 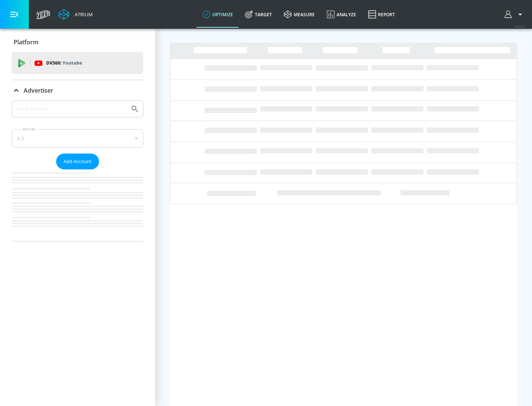 What do you see at coordinates (78, 63) in the screenshot?
I see `div: DV360: Youtube` at bounding box center [78, 63].